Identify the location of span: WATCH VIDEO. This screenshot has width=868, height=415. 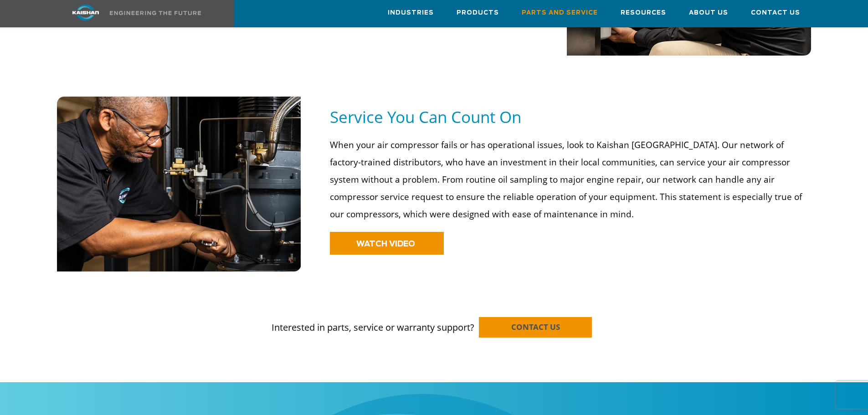
(386, 244).